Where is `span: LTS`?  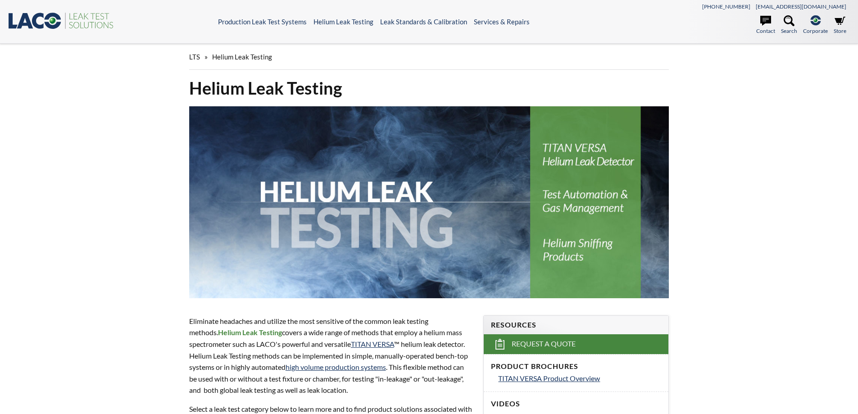
span: LTS is located at coordinates (195, 57).